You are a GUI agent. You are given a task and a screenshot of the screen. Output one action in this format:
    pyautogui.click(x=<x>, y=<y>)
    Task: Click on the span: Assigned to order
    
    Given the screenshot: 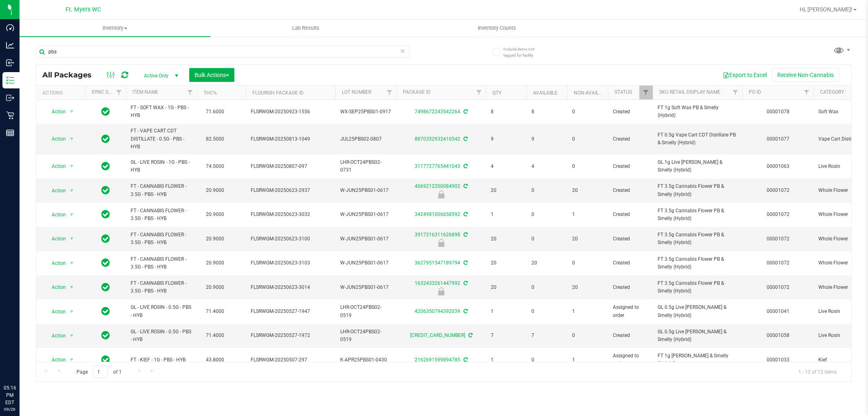 What is the action you would take?
    pyautogui.click(x=630, y=359)
    